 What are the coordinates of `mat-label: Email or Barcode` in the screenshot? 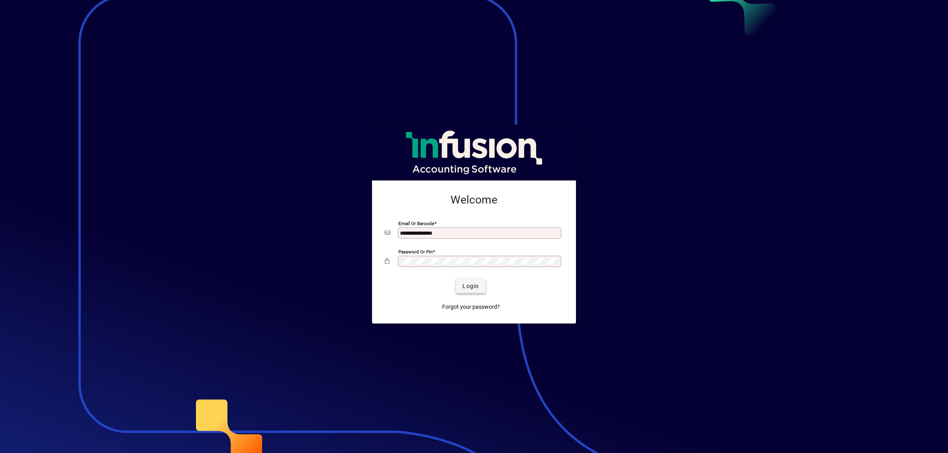 It's located at (416, 224).